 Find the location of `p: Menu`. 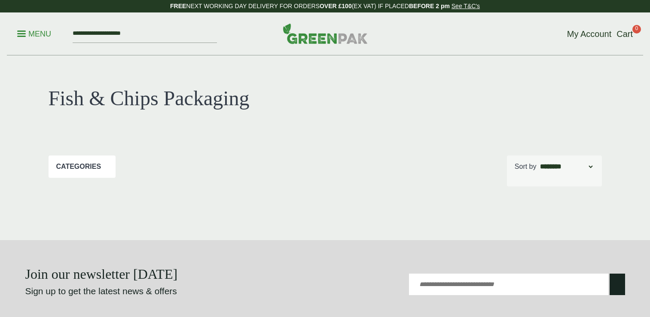

p: Menu is located at coordinates (34, 34).